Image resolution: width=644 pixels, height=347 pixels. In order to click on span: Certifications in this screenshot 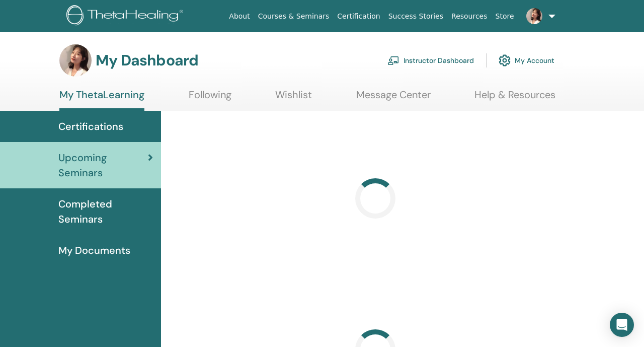, I will do `click(91, 126)`.